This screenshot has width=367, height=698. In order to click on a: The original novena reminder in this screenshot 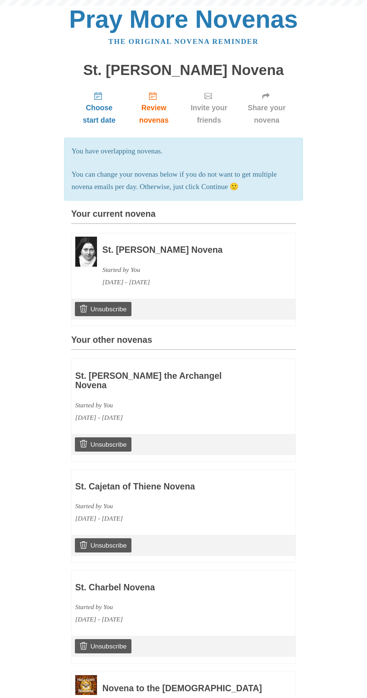, I will do `click(184, 41)`.